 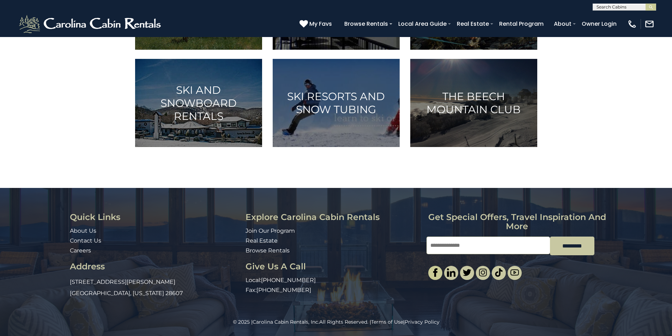 What do you see at coordinates (80, 250) in the screenshot?
I see `a: Careers` at bounding box center [80, 250].